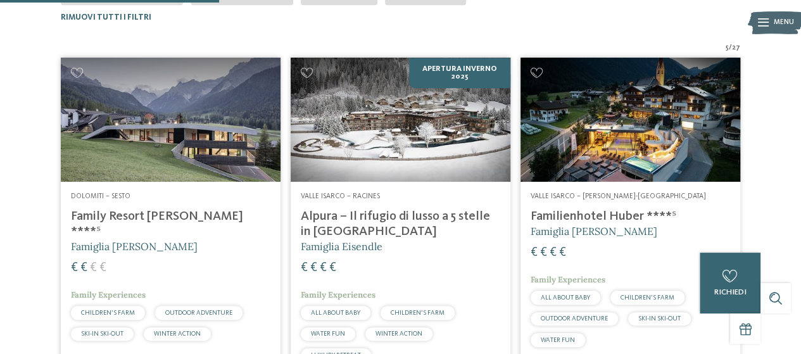 The image size is (801, 354). I want to click on span: 27, so click(736, 48).